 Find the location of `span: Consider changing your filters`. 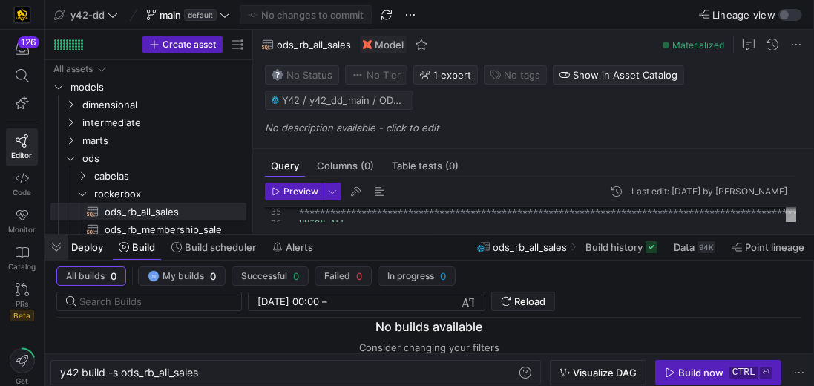

span: Consider changing your filters is located at coordinates (429, 347).